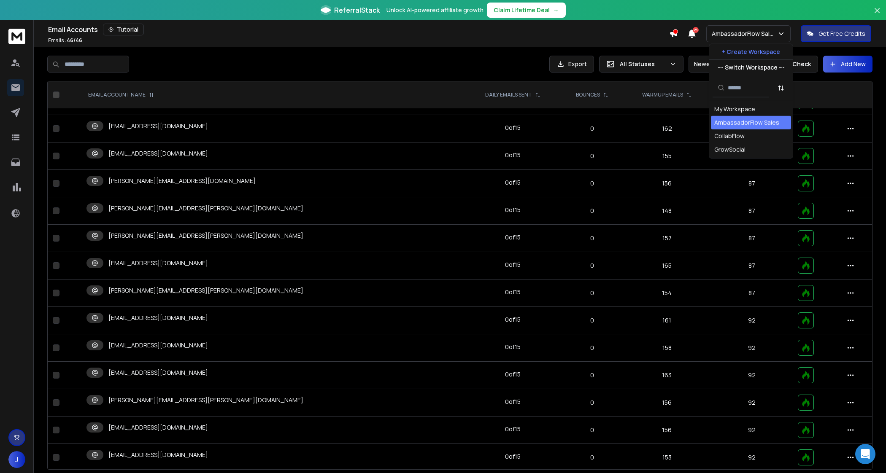  Describe the element at coordinates (667, 156) in the screenshot. I see `td: 155` at that location.